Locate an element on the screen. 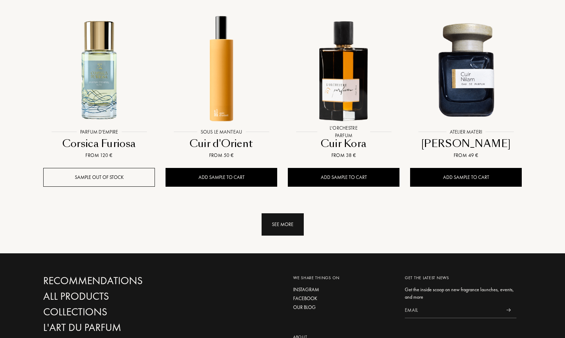 This screenshot has height=338, width=565. div: Recommendations is located at coordinates (119, 281).